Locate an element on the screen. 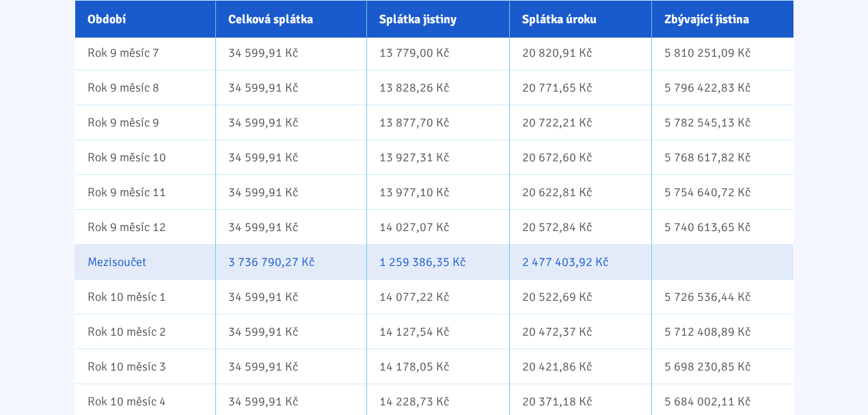  td: 13 779,00 Kč is located at coordinates (438, 52).